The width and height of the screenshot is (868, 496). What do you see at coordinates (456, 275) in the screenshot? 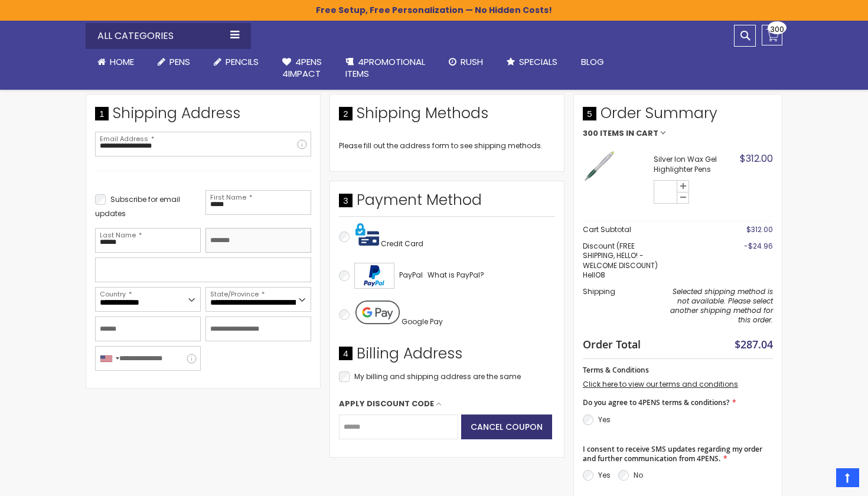
I see `a: What is PayPal?` at bounding box center [456, 275].